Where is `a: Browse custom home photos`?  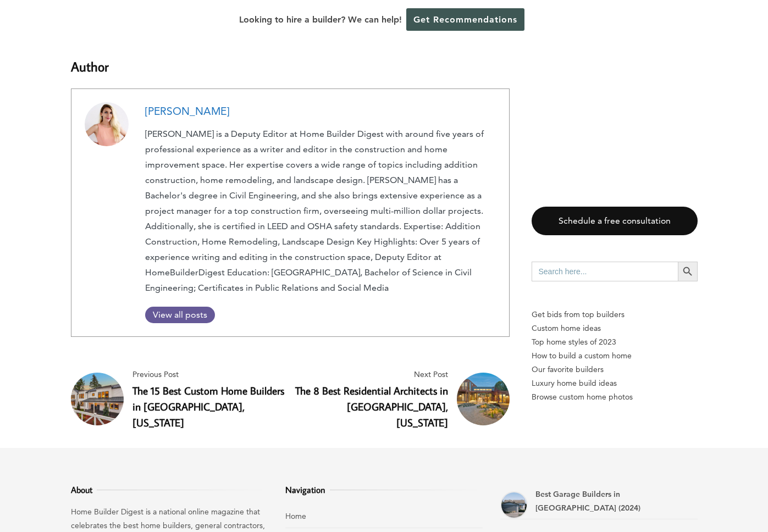 a: Browse custom home photos is located at coordinates (614, 397).